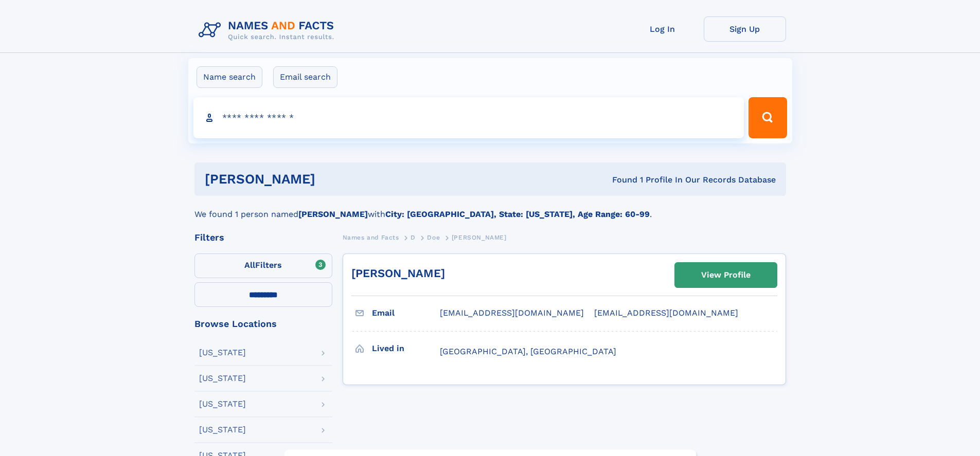 The width and height of the screenshot is (980, 456). Describe the element at coordinates (371, 237) in the screenshot. I see `a: Names and Facts` at that location.